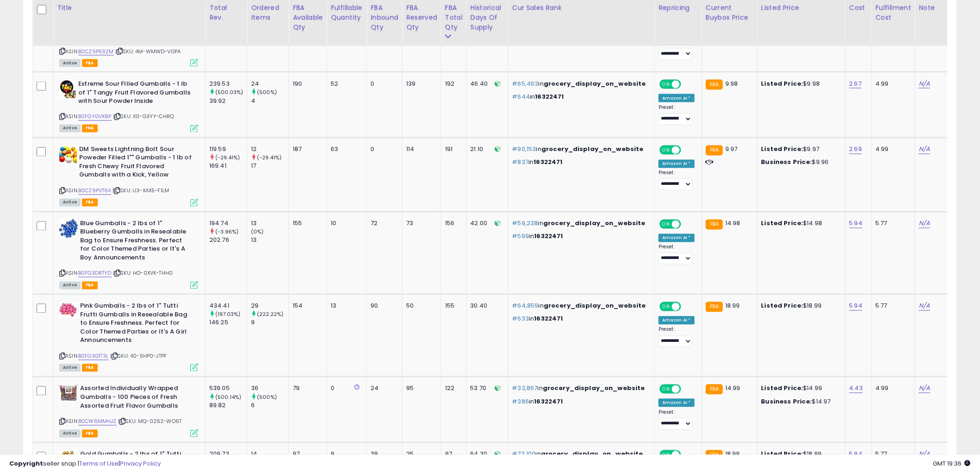 The image size is (980, 473). What do you see at coordinates (68, 393) in the screenshot?
I see `img: 51Ww276nKyL._SL40_.jpg` at bounding box center [68, 393].